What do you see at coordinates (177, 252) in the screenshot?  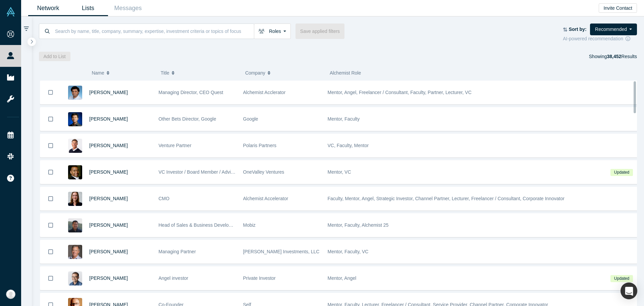 I see `span: Managing Partner` at bounding box center [177, 252].